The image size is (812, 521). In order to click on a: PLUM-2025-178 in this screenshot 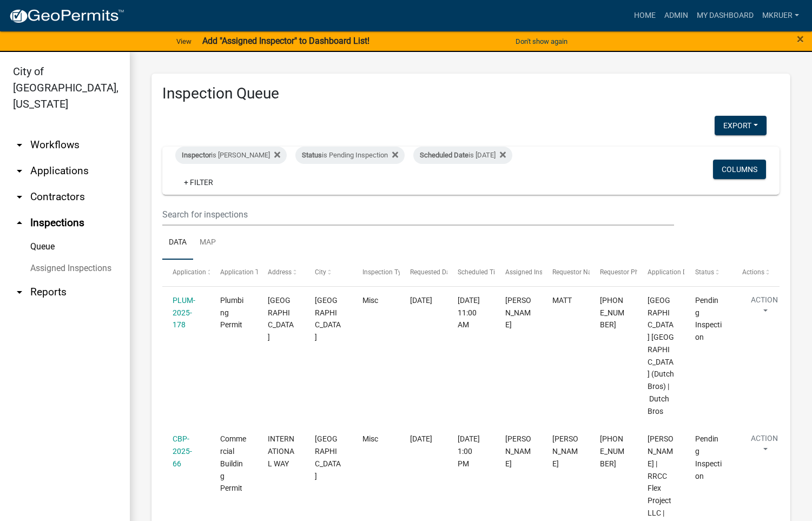, I will do `click(184, 312)`.